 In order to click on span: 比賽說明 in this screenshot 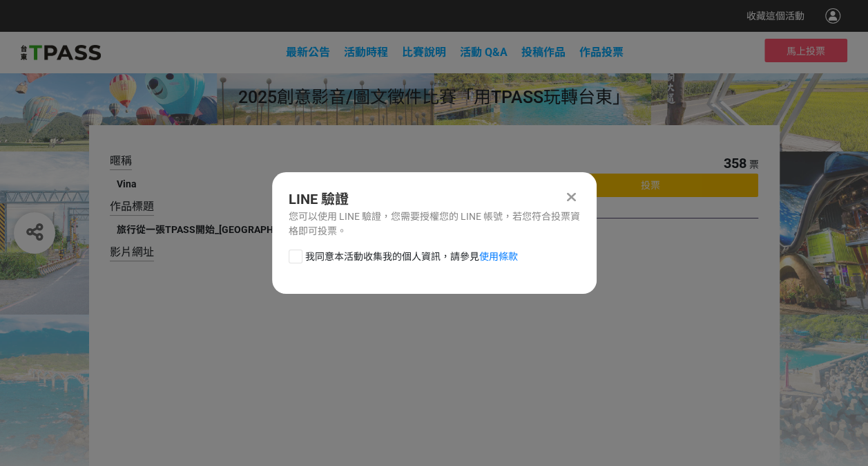, I will do `click(424, 52)`.